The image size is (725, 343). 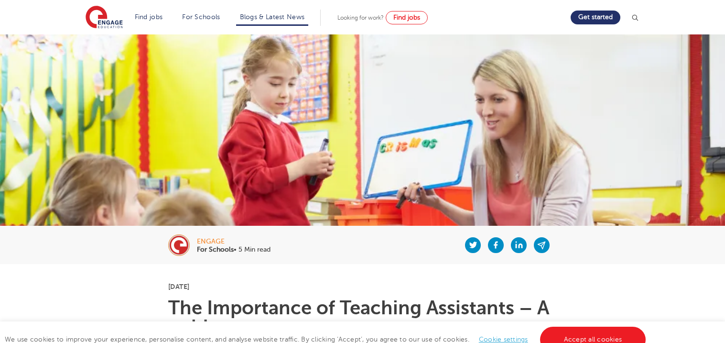 I want to click on a: Blogs & Latest News, so click(x=272, y=17).